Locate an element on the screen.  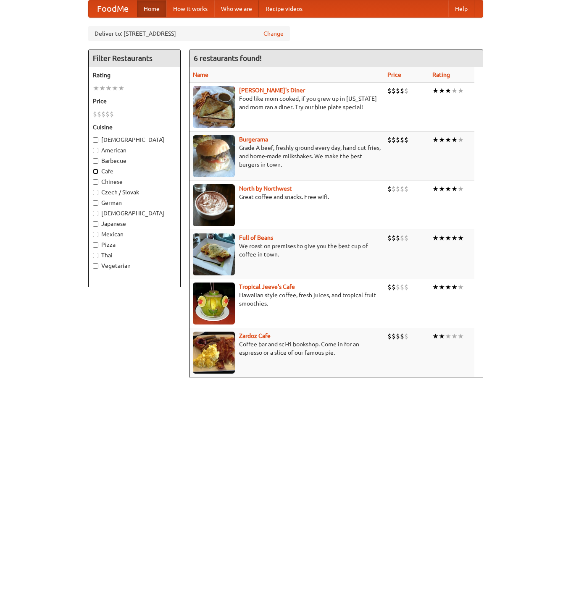
a: Full of Beans is located at coordinates (256, 238).